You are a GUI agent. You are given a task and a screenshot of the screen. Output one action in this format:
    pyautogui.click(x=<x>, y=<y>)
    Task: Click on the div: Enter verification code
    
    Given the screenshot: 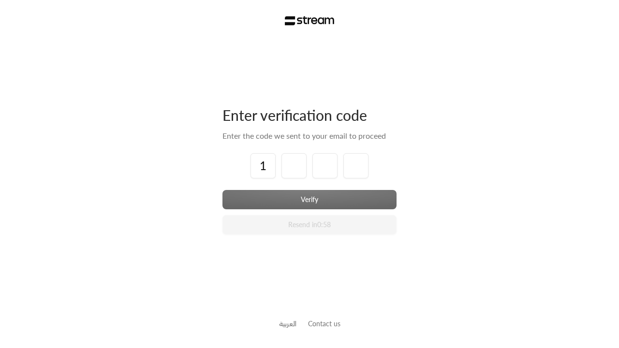 What is the action you would take?
    pyautogui.click(x=309, y=115)
    